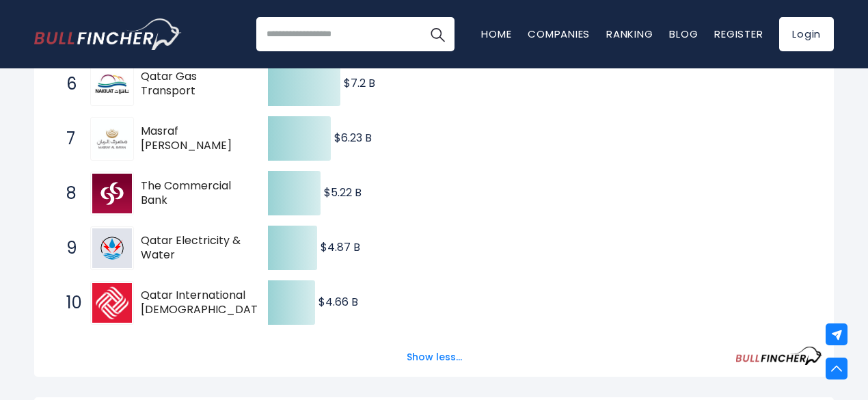 The height and width of the screenshot is (400, 868). What do you see at coordinates (192, 194) in the screenshot?
I see `span: The Commercial Bank` at bounding box center [192, 194].